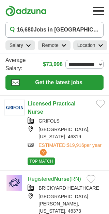  What do you see at coordinates (76, 145) in the screenshot?
I see `span: $19,916` at bounding box center [76, 145].